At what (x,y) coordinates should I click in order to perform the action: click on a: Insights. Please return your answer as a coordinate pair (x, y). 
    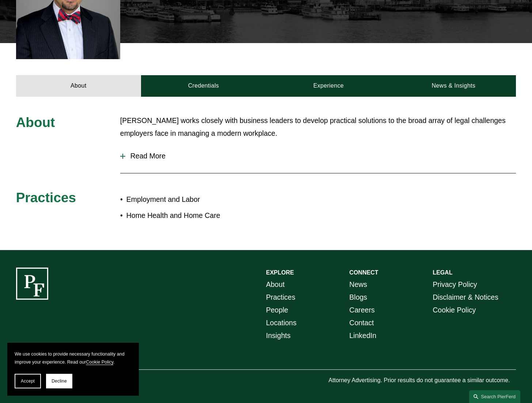
    Looking at the image, I should click on (278, 336).